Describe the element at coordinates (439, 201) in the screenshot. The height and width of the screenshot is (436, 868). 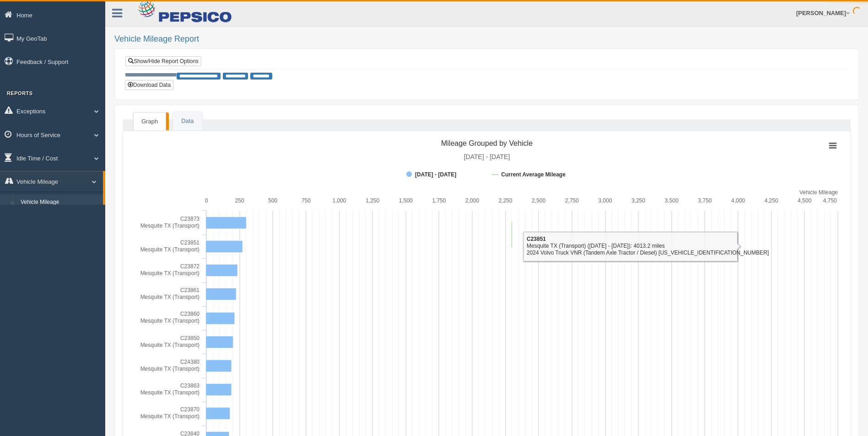
I see `text: 1,750` at that location.